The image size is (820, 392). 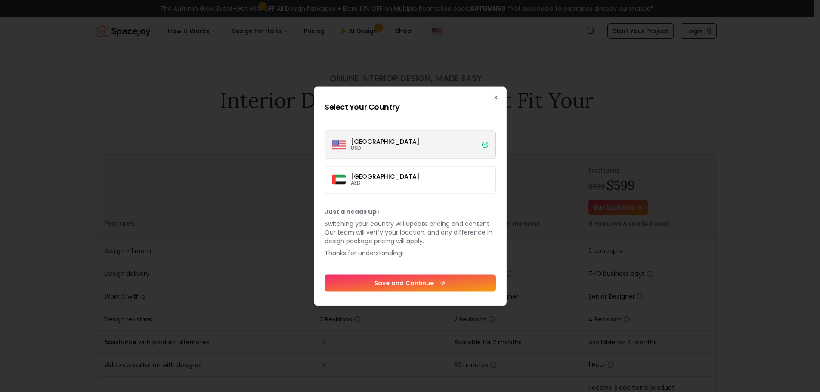 I want to click on p: AED, so click(x=385, y=183).